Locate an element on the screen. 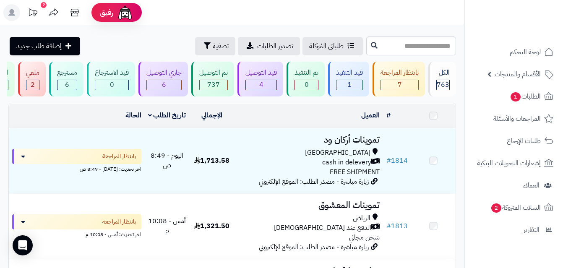 This screenshot has height=268, width=563. span: رفيق is located at coordinates (107, 13).